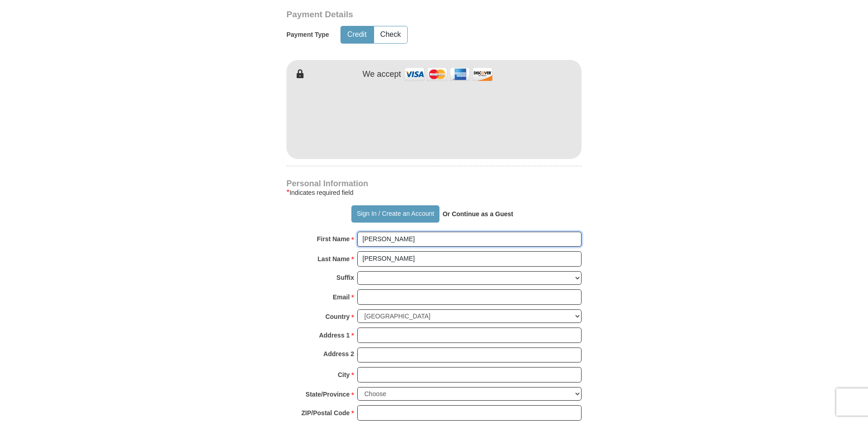 This screenshot has height=422, width=868. Describe the element at coordinates (335, 335) in the screenshot. I see `strong: Address 1` at that location.